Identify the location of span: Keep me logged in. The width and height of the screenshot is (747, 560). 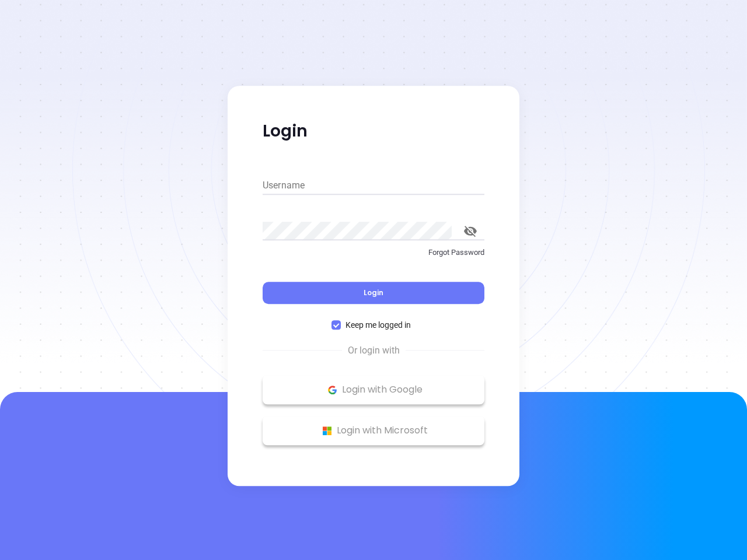
(378, 325).